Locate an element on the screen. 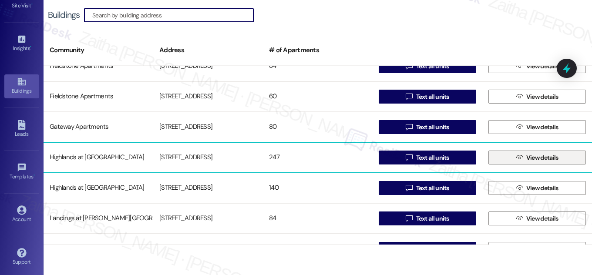 The height and width of the screenshot is (275, 592). a: Insights • is located at coordinates (22, 44).